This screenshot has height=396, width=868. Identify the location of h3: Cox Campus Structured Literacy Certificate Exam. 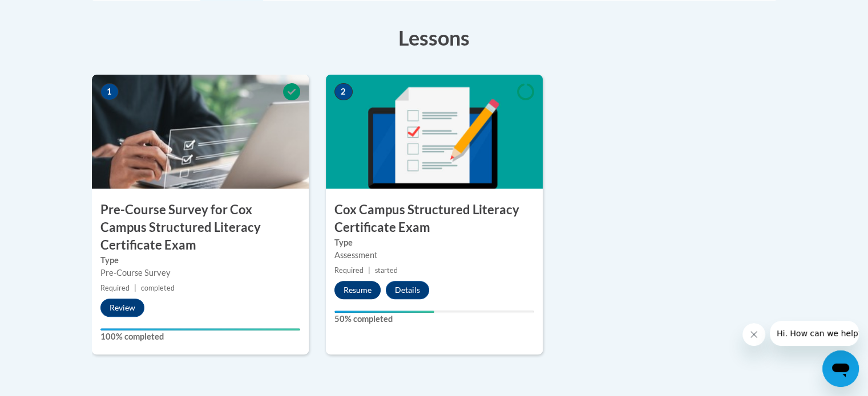
(434, 219).